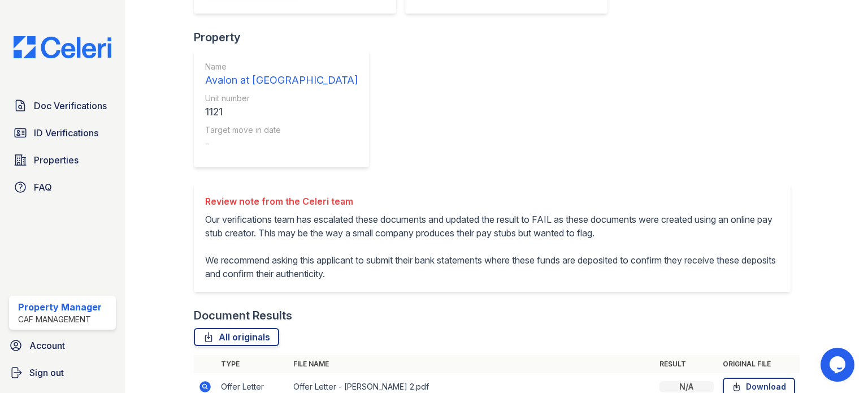 The width and height of the screenshot is (868, 393). I want to click on span: Properties, so click(56, 160).